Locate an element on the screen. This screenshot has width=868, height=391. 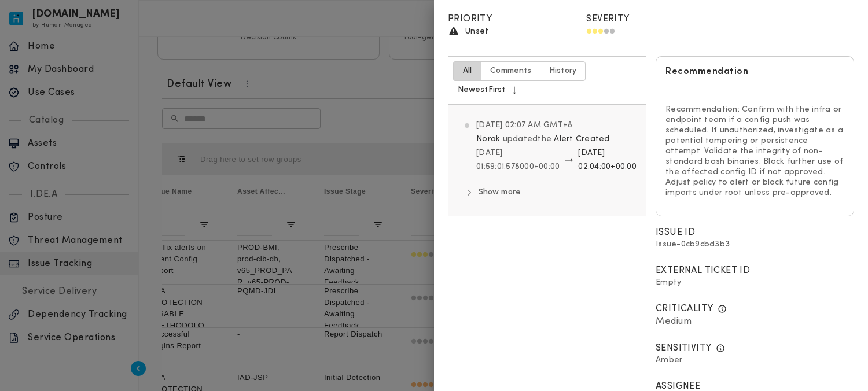
span: Severity is located at coordinates (607, 19).